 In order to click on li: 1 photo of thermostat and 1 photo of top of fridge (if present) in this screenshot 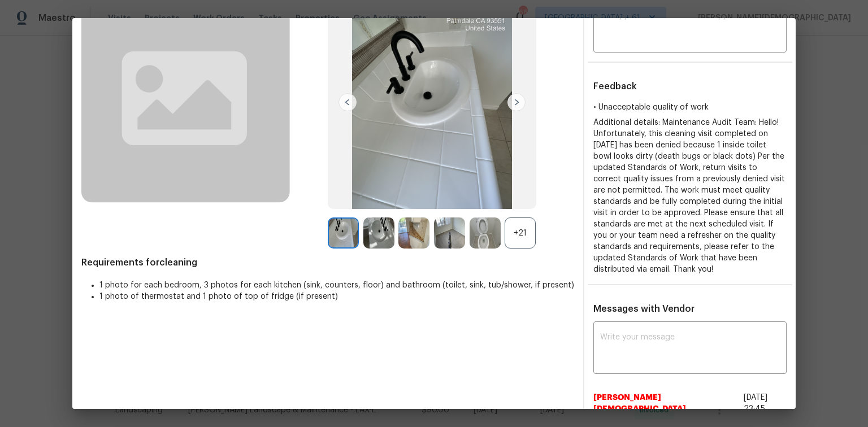, I will do `click(337, 296)`.